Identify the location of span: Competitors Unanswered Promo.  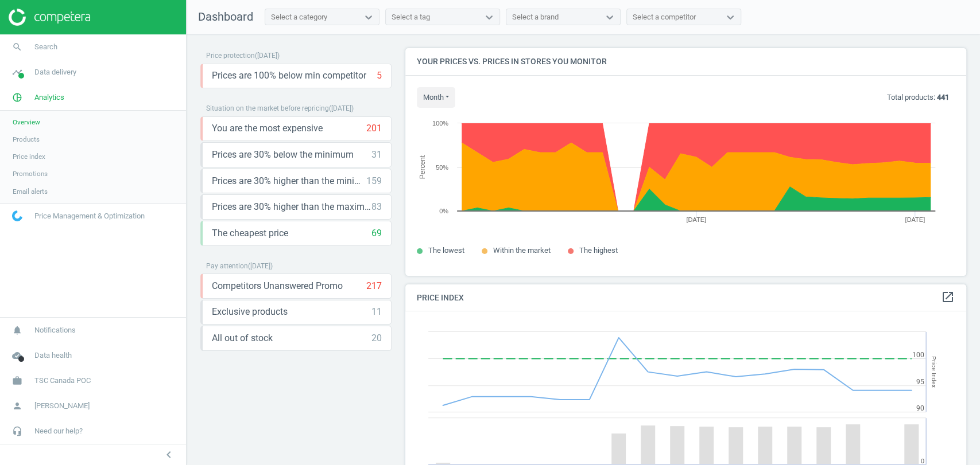
(277, 287).